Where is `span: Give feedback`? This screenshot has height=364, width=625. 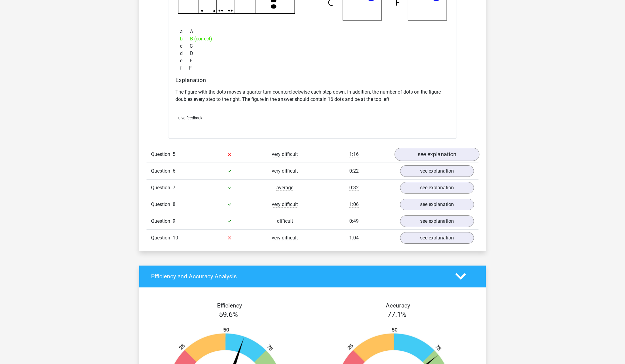
span: Give feedback is located at coordinates (190, 118).